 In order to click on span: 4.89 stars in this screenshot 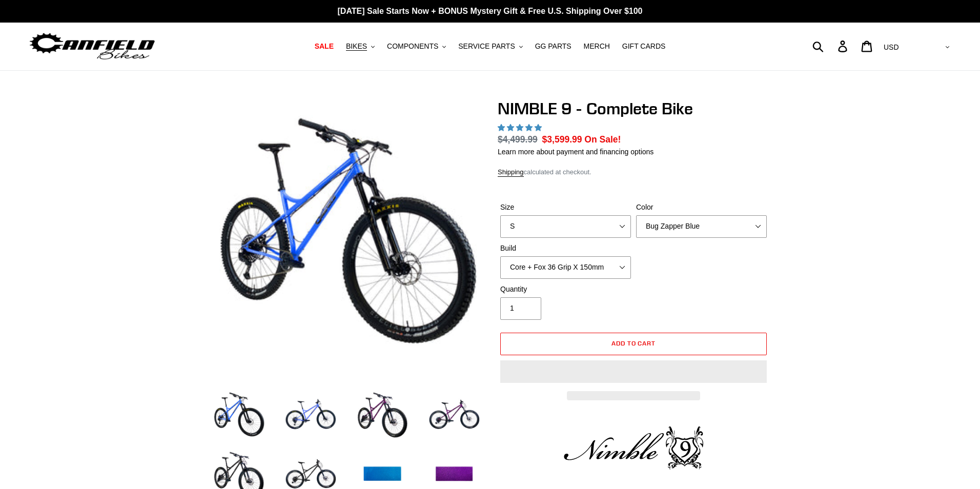, I will do `click(520, 128)`.